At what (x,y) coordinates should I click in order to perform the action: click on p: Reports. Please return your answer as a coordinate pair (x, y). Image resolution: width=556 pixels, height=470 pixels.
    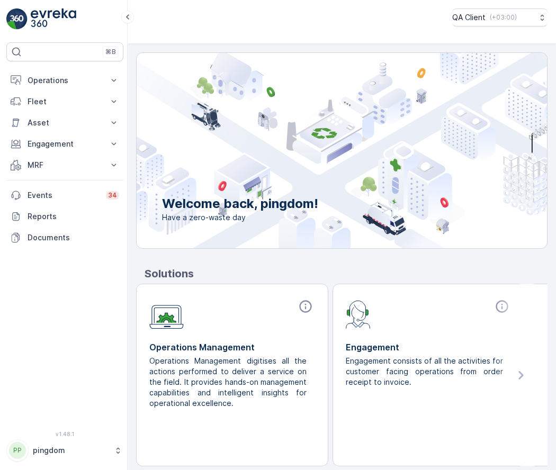
    Looking at the image, I should click on (73, 217).